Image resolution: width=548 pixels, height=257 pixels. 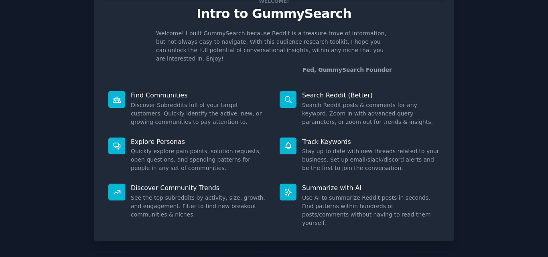 I want to click on p: Search Reddit (Better), so click(x=371, y=95).